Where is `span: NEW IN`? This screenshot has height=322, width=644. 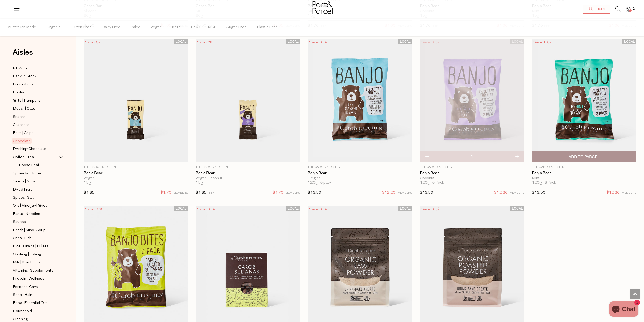 span: NEW IN is located at coordinates (20, 68).